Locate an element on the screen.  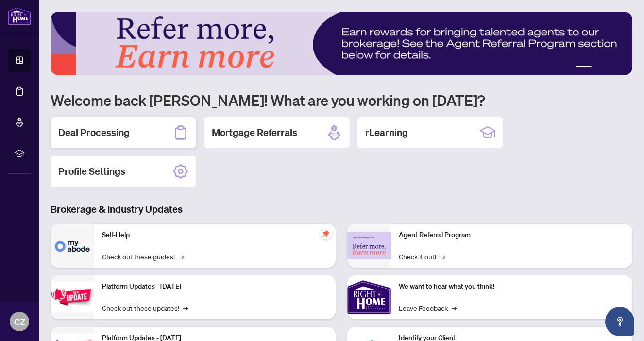
img: Platform Updates - July 21, 2025 is located at coordinates (72, 297).